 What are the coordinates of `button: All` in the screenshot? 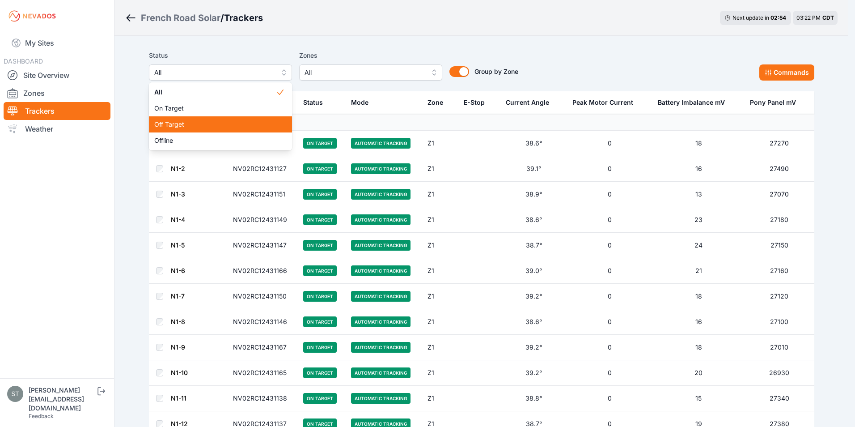 It's located at (220, 72).